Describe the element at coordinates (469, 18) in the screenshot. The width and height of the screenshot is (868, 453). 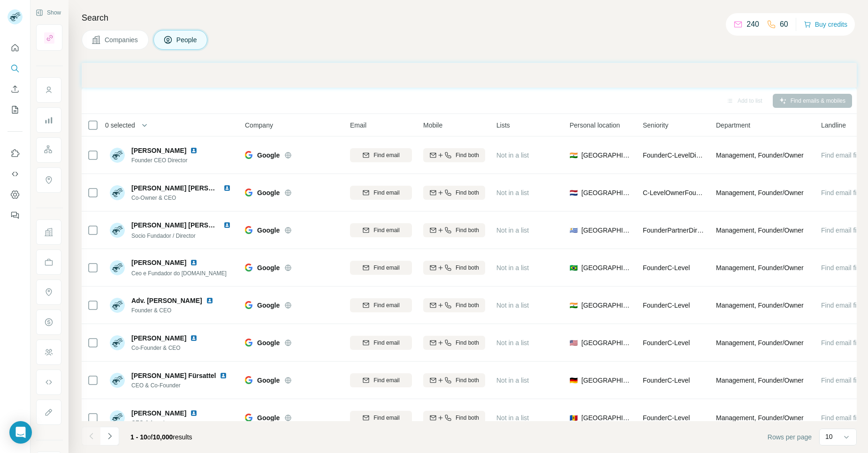
I see `h4: Search` at that location.